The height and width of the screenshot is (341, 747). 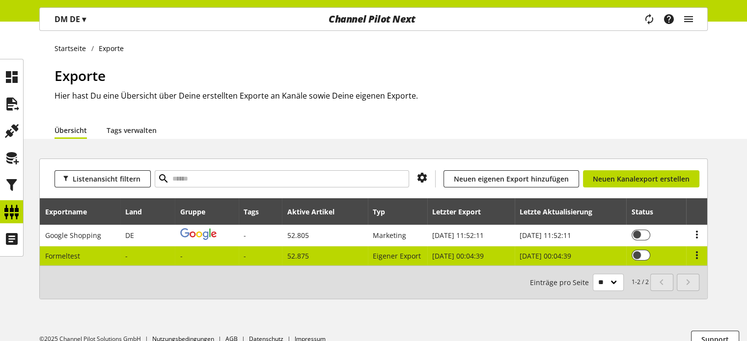 What do you see at coordinates (130, 235) in the screenshot?
I see `span: Deutschland` at bounding box center [130, 235].